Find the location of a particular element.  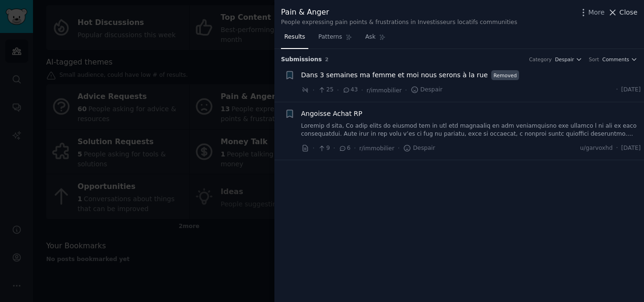

span: 6 is located at coordinates (344, 148).